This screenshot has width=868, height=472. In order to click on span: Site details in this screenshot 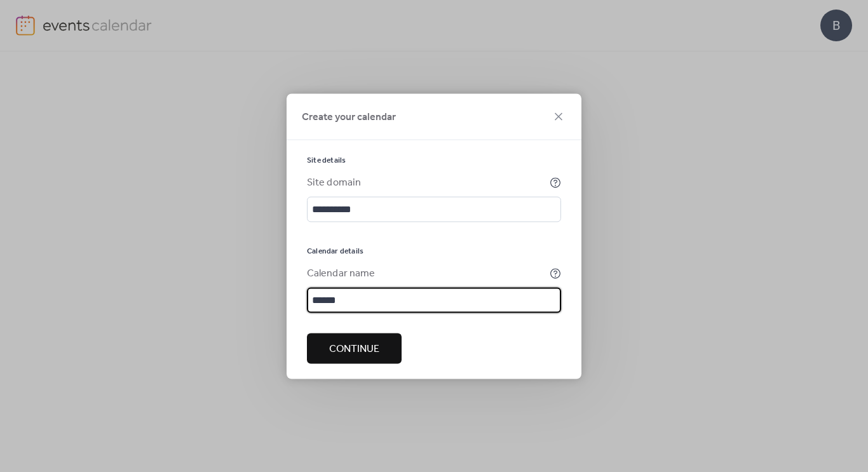, I will do `click(326, 160)`.